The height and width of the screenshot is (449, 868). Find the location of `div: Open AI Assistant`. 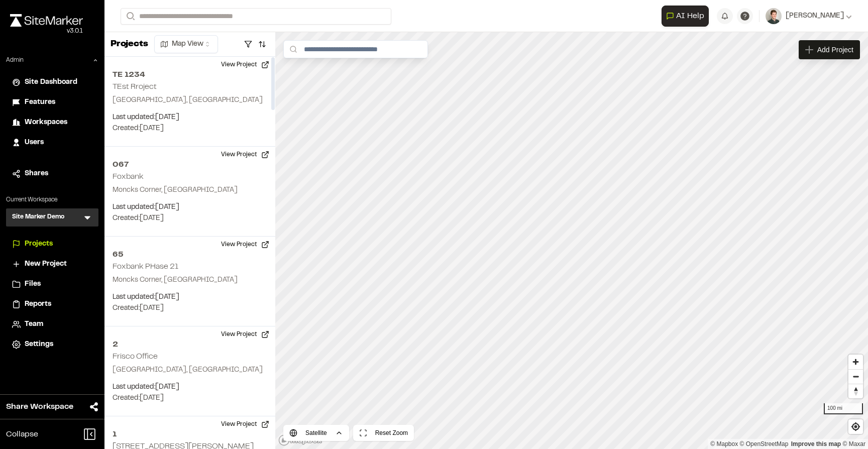

div: Open AI Assistant is located at coordinates (687, 16).